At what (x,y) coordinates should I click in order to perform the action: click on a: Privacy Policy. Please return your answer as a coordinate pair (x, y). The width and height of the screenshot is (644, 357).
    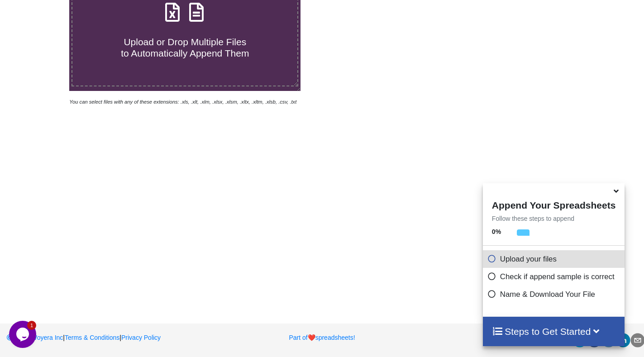
    Looking at the image, I should click on (141, 337).